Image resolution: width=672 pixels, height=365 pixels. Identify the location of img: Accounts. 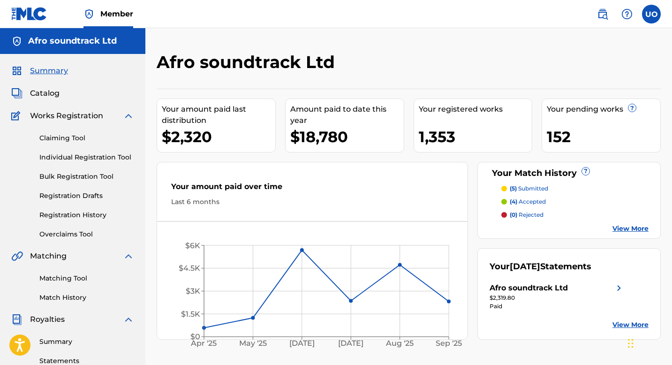
(17, 41).